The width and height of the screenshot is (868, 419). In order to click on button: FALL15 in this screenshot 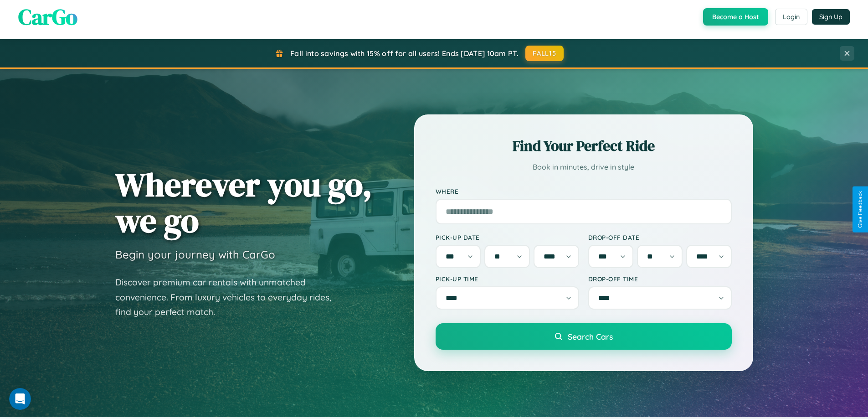, I will do `click(544, 53)`.